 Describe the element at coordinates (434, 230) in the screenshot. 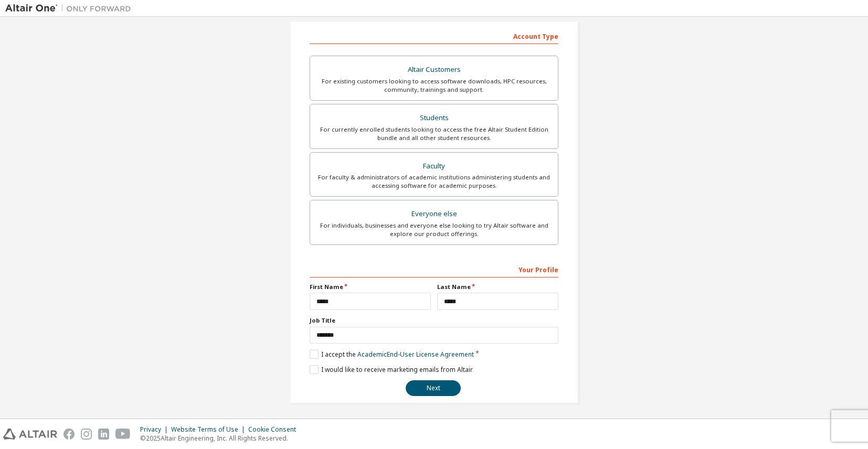

I see `div: For individuals, businesses and everyone else looking to try Altair software and explore our prod...` at that location.